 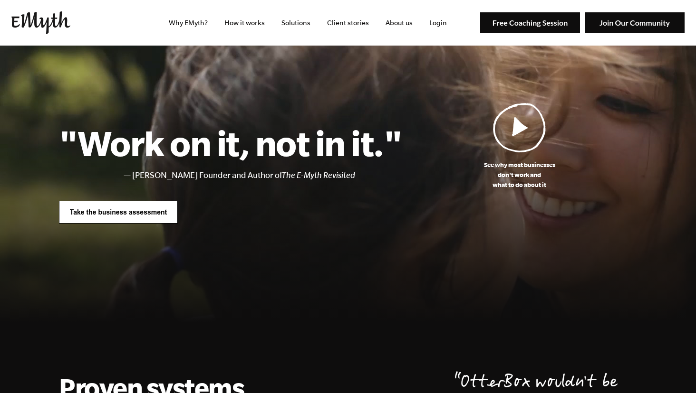 What do you see at coordinates (530, 23) in the screenshot?
I see `img: Free Coaching Session` at bounding box center [530, 23].